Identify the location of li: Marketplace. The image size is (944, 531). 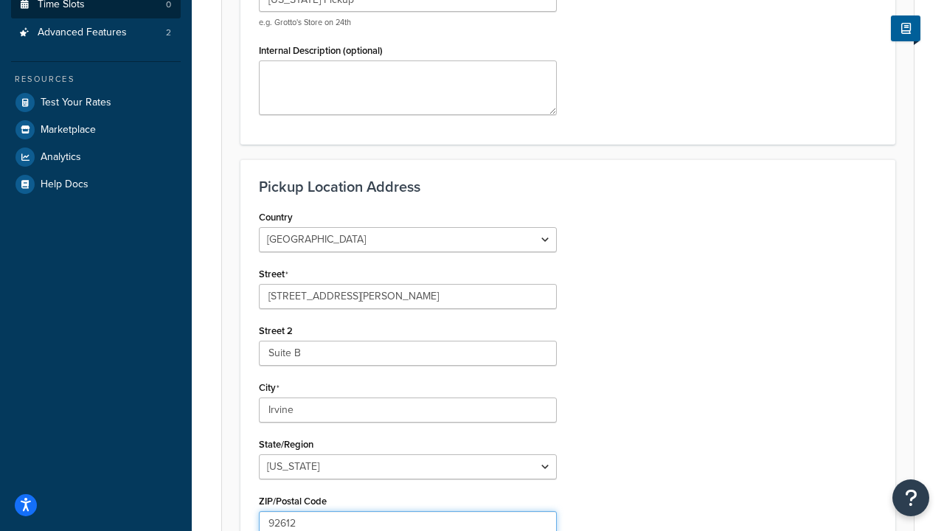
(96, 130).